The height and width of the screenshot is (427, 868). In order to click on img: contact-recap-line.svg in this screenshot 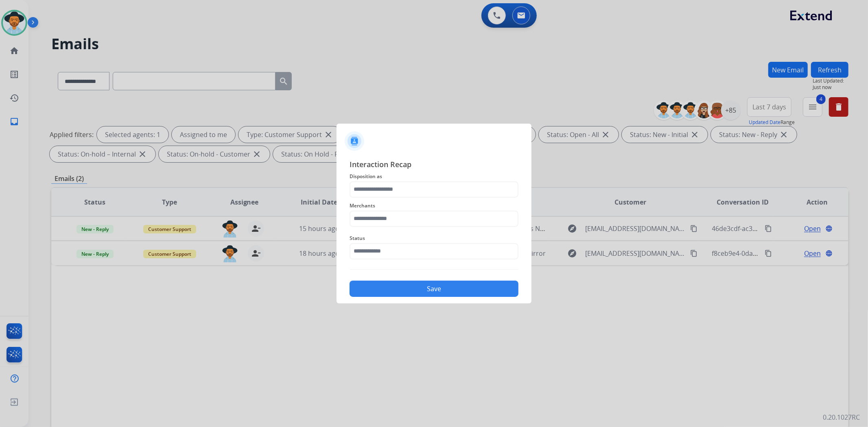, I will do `click(434, 269)`.